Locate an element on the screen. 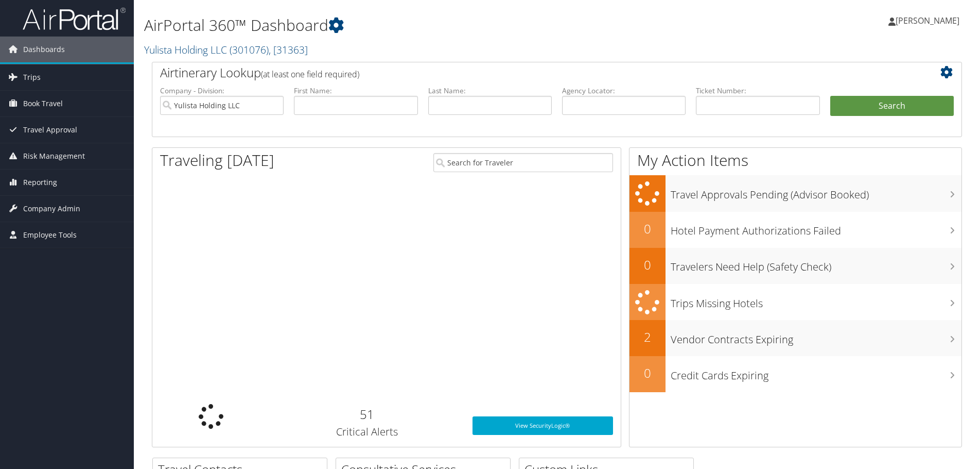  a: 0Credit Cards Expiring is located at coordinates (795, 374).